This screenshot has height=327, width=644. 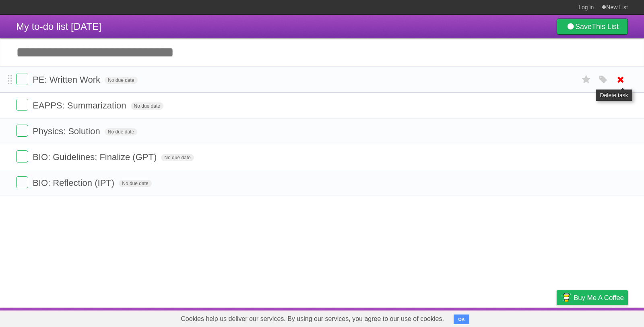 I want to click on label: Star task, so click(x=586, y=79).